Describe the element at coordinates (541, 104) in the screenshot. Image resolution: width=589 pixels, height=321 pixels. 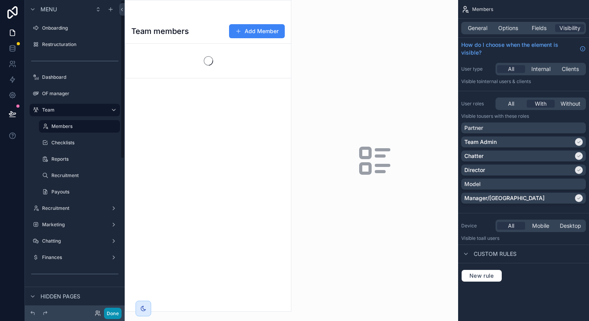
I see `span: With` at that location.